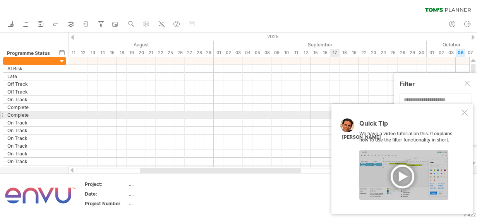 Image resolution: width=477 pixels, height=218 pixels. What do you see at coordinates (160, 53) in the screenshot?
I see `div: Friday, 22 August 2025` at bounding box center [160, 53].